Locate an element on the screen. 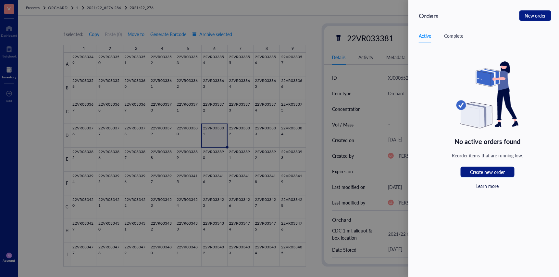 The width and height of the screenshot is (559, 277). div: No active orders found is located at coordinates (487, 141).